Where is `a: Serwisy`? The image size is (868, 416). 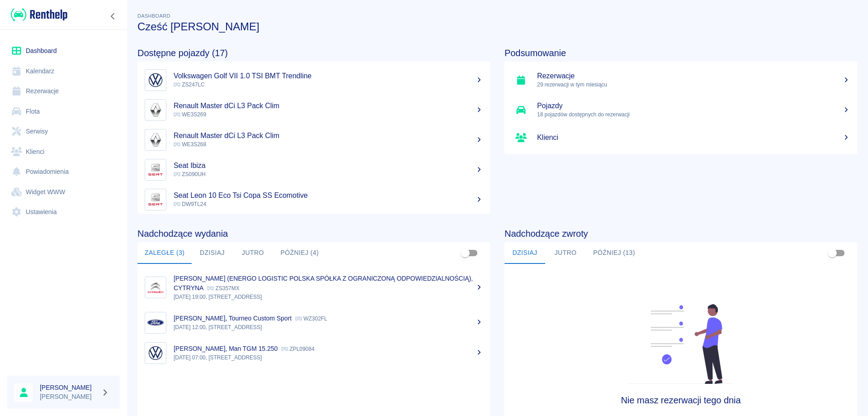
a: Serwisy is located at coordinates (63, 132).